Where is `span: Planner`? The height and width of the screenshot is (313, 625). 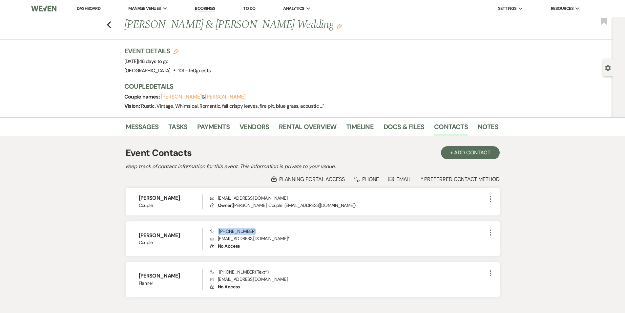
span: Planner is located at coordinates (171, 283).